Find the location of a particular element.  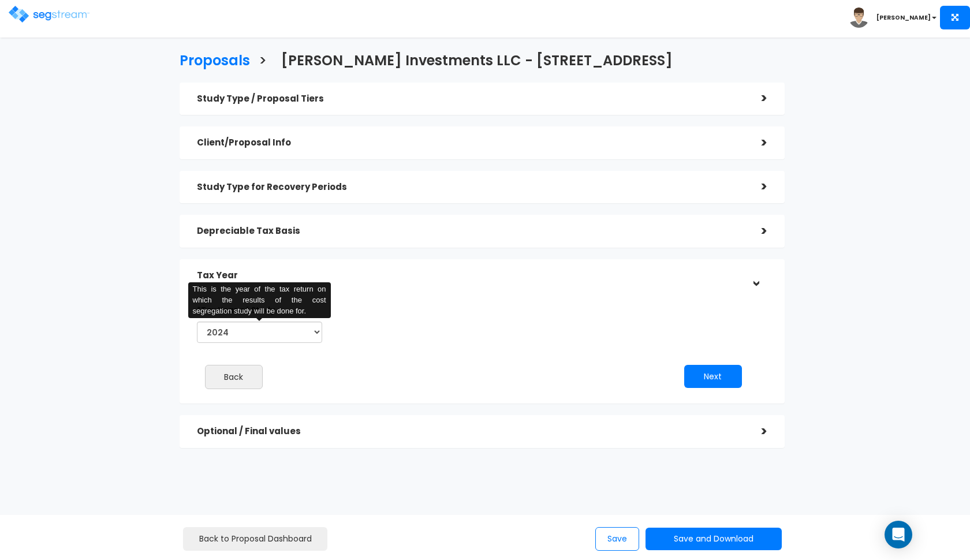

h5: Client/Proposal Info is located at coordinates (470, 142).